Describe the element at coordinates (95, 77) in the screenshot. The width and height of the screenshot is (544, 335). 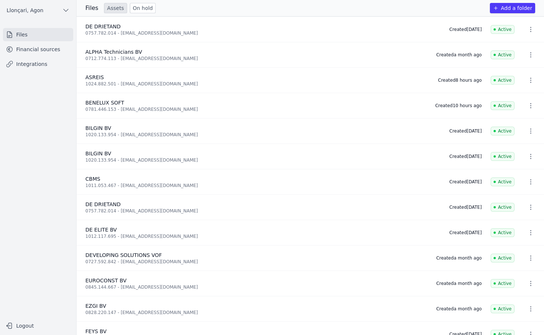
I see `font: ASREIS` at that location.